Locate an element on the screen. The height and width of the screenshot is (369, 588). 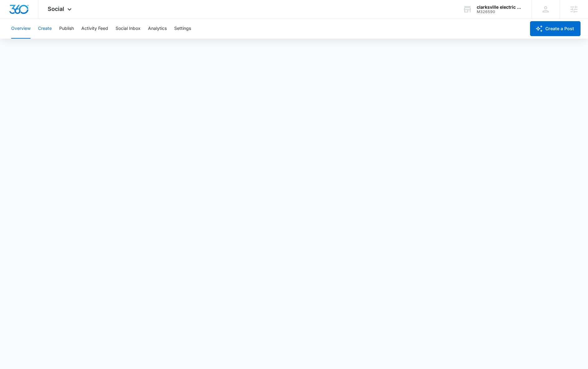
button: Publish is located at coordinates (66, 29).